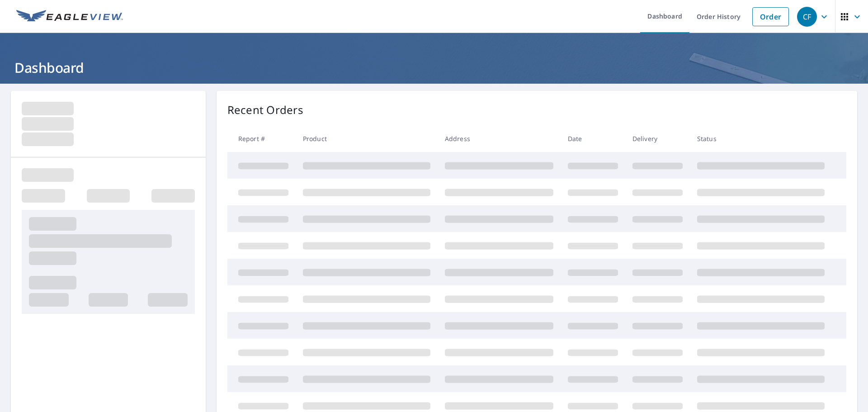 The image size is (868, 412). Describe the element at coordinates (367, 138) in the screenshot. I see `th: Product` at that location.